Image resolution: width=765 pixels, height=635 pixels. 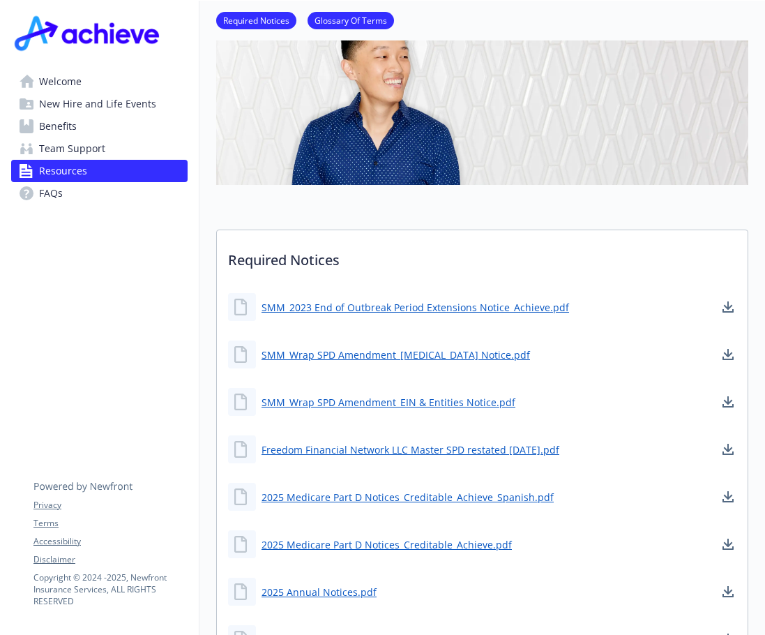 What do you see at coordinates (388, 402) in the screenshot?
I see `a: SMM_Wrap SPD Amendment_EIN & Entities Notice.pdf` at bounding box center [388, 402].